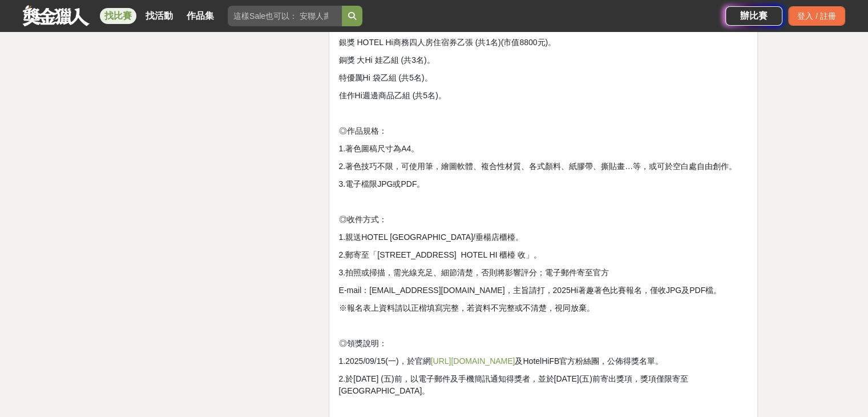 This screenshot has height=417, width=868. What do you see at coordinates (347, 95) in the screenshot?
I see `span: 佳作` at bounding box center [347, 95].